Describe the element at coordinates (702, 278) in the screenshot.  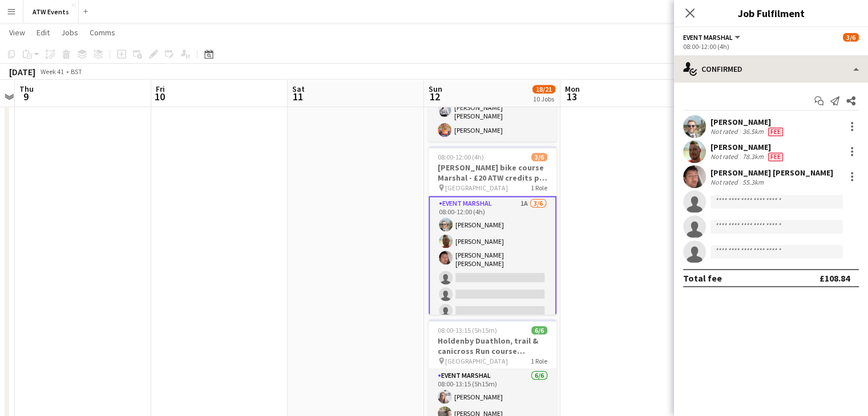
I see `div: Total fee` at that location.